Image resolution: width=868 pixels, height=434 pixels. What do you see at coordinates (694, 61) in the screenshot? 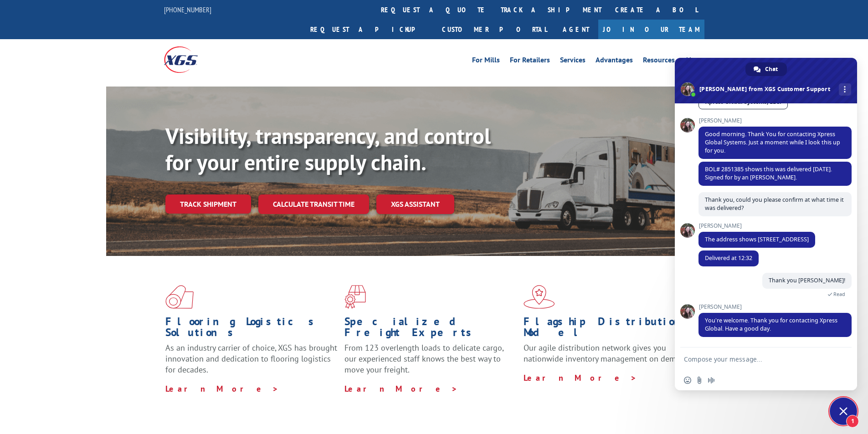
I see `a: About` at bounding box center [694, 61].